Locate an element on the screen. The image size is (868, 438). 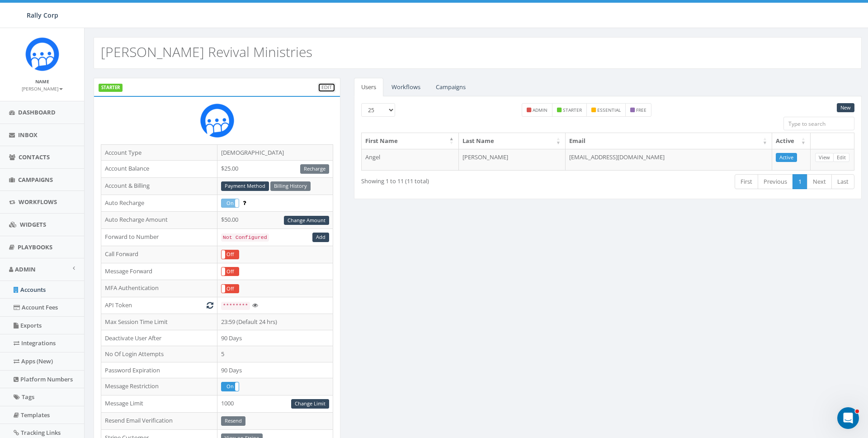
td: Account & Billing is located at coordinates (159, 186).